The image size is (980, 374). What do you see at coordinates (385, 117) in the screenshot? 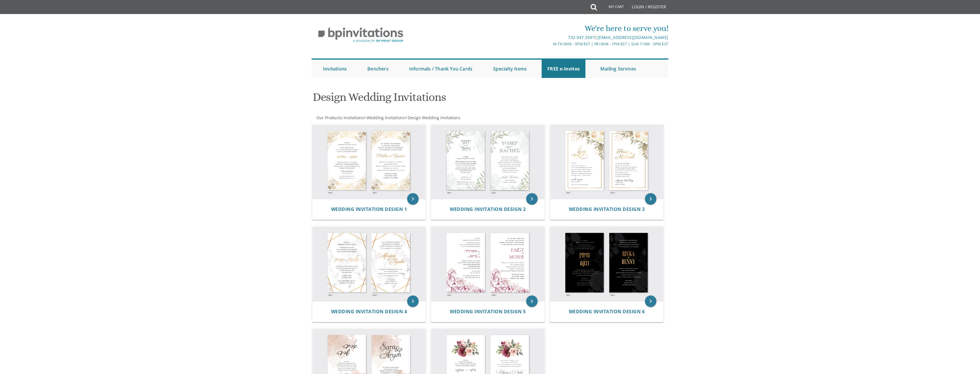
I see `a: Wedding Invitations` at bounding box center [385, 117].